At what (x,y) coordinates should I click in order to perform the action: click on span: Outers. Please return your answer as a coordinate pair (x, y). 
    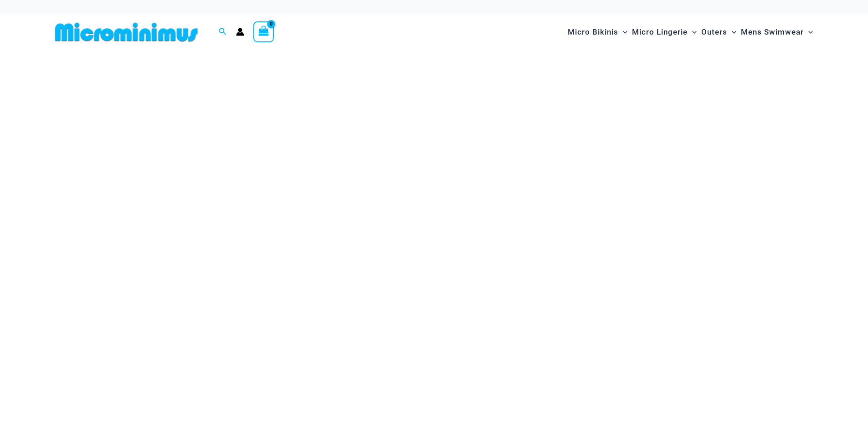
    Looking at the image, I should click on (714, 32).